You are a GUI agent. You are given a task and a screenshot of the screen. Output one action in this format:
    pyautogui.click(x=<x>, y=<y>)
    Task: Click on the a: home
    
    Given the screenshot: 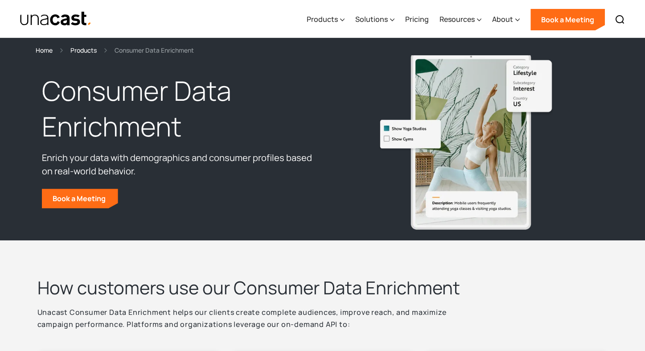 What is the action you would take?
    pyautogui.click(x=56, y=19)
    